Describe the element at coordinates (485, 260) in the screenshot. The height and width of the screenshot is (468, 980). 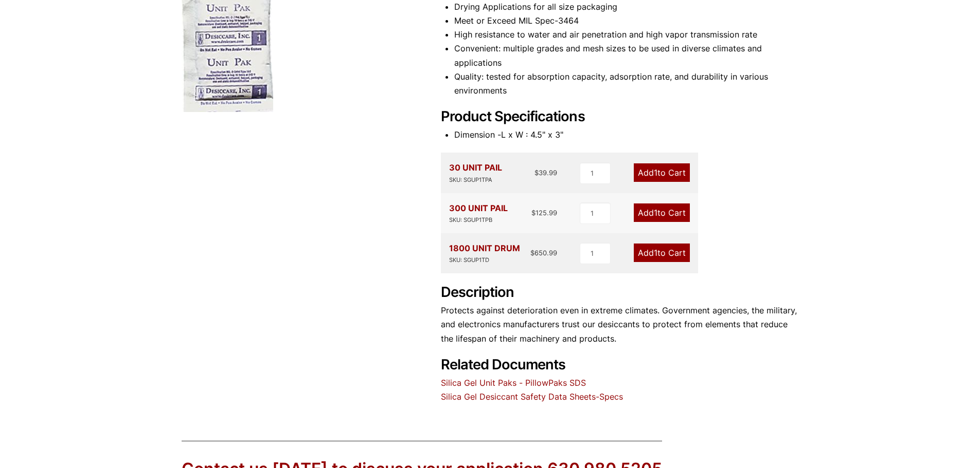
I see `div: SKU: SGUP1TD` at that location.